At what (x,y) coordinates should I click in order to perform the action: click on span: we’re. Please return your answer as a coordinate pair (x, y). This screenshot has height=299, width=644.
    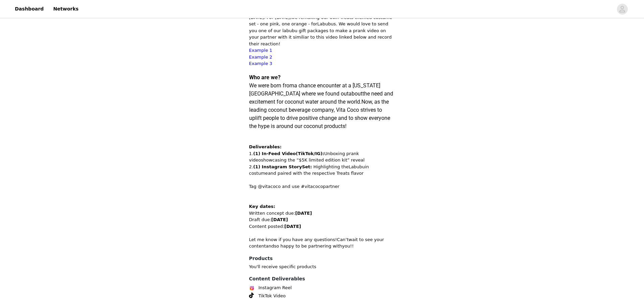
    Looking at the image, I should click on (297, 17).